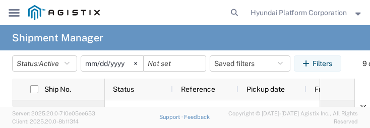 The height and width of the screenshot is (128, 370). Describe the element at coordinates (338, 89) in the screenshot. I see `span: From company` at that location.